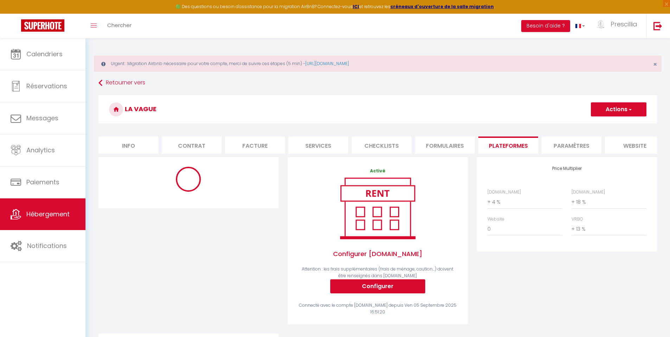 The image size is (670, 337). What do you see at coordinates (378, 64) in the screenshot?
I see `div: Urgent : Migration Airbnb nécessaire pour votre compte, merci de suivre ces étapes (5 min) -` at bounding box center [378, 64].